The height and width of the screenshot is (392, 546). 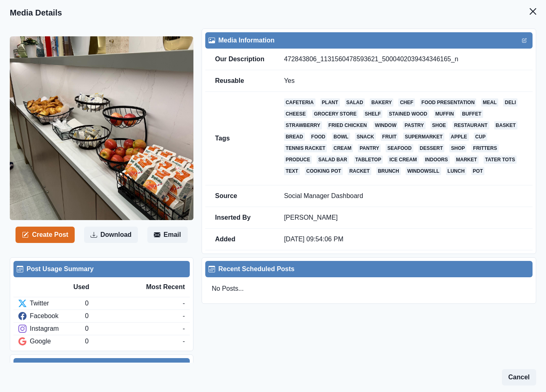 What do you see at coordinates (369, 41) in the screenshot?
I see `div: Media Information` at bounding box center [369, 41].